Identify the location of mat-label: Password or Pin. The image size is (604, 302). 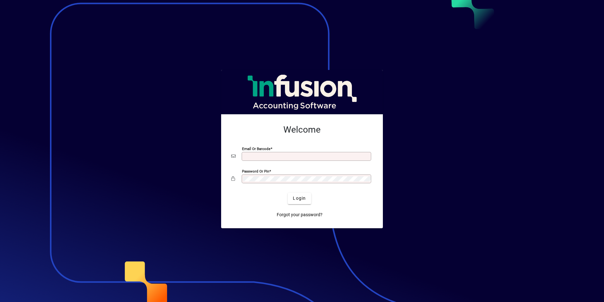
(256, 171).